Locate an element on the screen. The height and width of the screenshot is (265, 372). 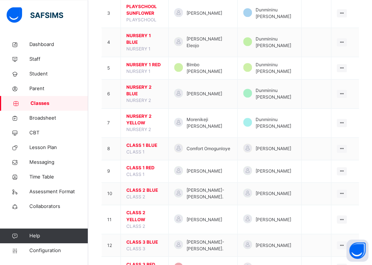
td: 9 is located at coordinates (111, 171).